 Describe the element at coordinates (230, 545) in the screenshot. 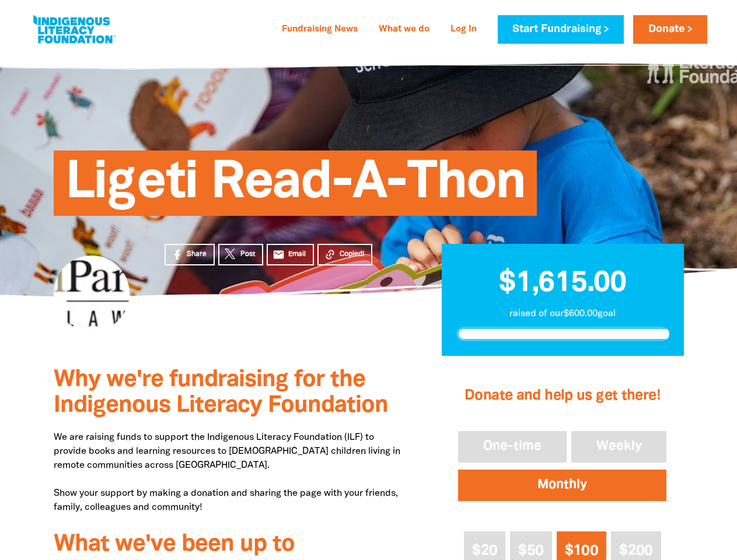

I see `h3: What we've been up to` at that location.